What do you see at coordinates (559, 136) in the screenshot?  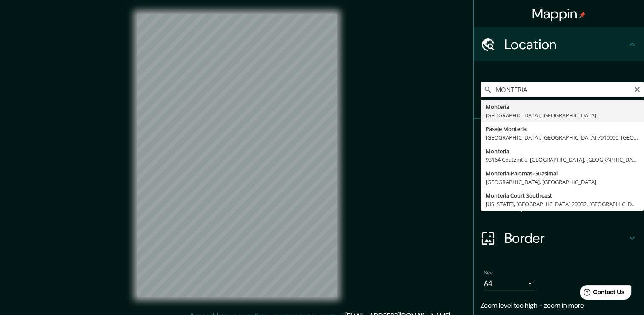 I see `div: Pins` at bounding box center [559, 136].